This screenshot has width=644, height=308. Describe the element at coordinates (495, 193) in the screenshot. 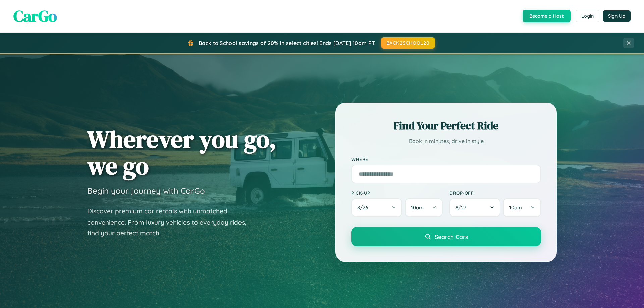

I see `label: Drop-off` at that location.